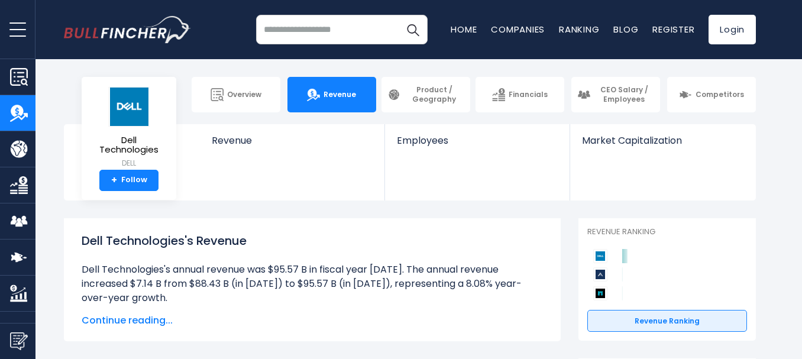 The height and width of the screenshot is (359, 802). What do you see at coordinates (600, 256) in the screenshot?
I see `img: Dell Technologies competitors logo` at bounding box center [600, 256].